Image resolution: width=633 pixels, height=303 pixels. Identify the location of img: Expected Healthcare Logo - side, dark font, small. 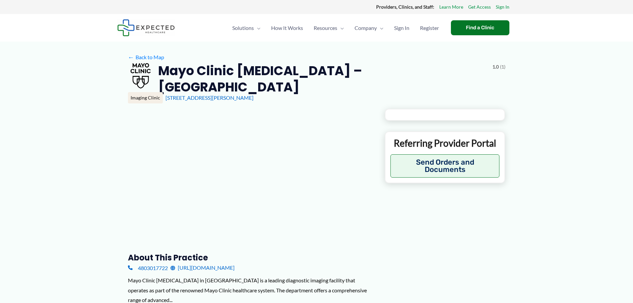
(146, 28).